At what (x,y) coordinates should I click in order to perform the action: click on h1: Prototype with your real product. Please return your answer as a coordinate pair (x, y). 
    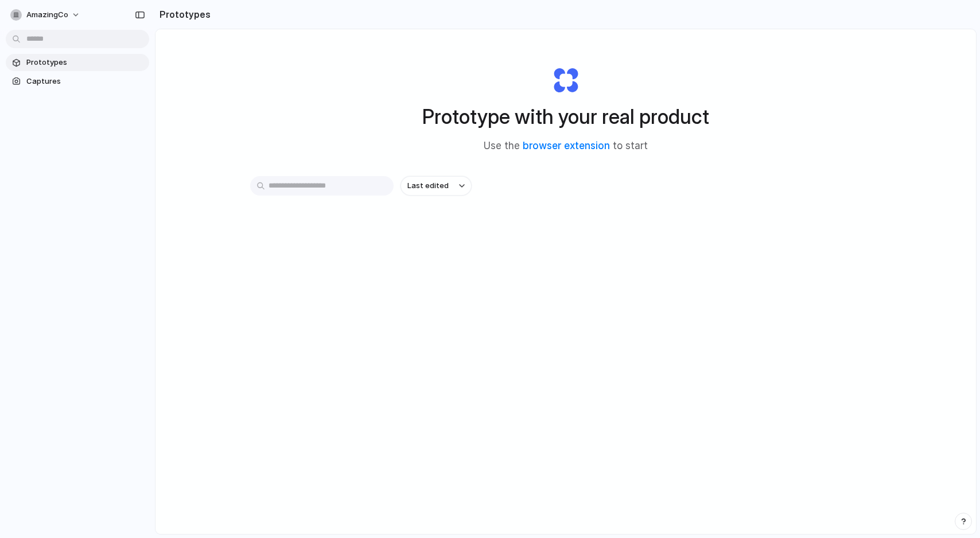
    Looking at the image, I should click on (565, 116).